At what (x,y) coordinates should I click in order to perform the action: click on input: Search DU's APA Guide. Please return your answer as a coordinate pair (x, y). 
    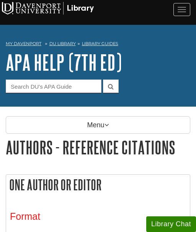
    Looking at the image, I should click on (54, 86).